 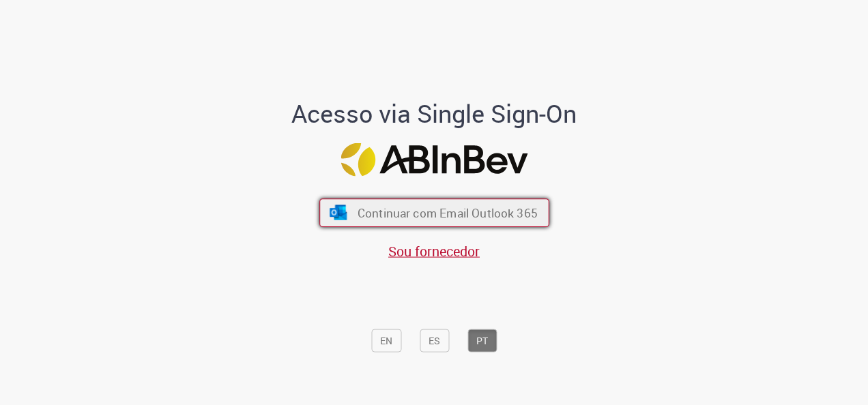 What do you see at coordinates (386, 340) in the screenshot?
I see `button: EN` at bounding box center [386, 340].